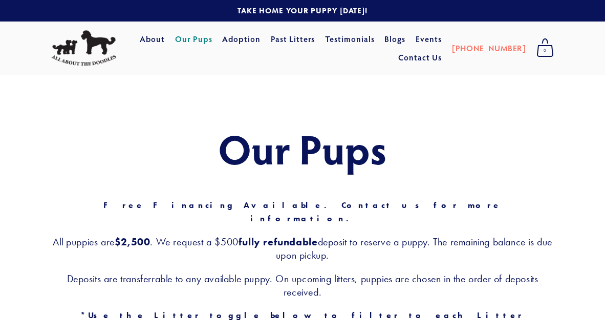 This screenshot has height=335, width=605. What do you see at coordinates (302, 148) in the screenshot?
I see `h1: Our Pups` at bounding box center [302, 148].